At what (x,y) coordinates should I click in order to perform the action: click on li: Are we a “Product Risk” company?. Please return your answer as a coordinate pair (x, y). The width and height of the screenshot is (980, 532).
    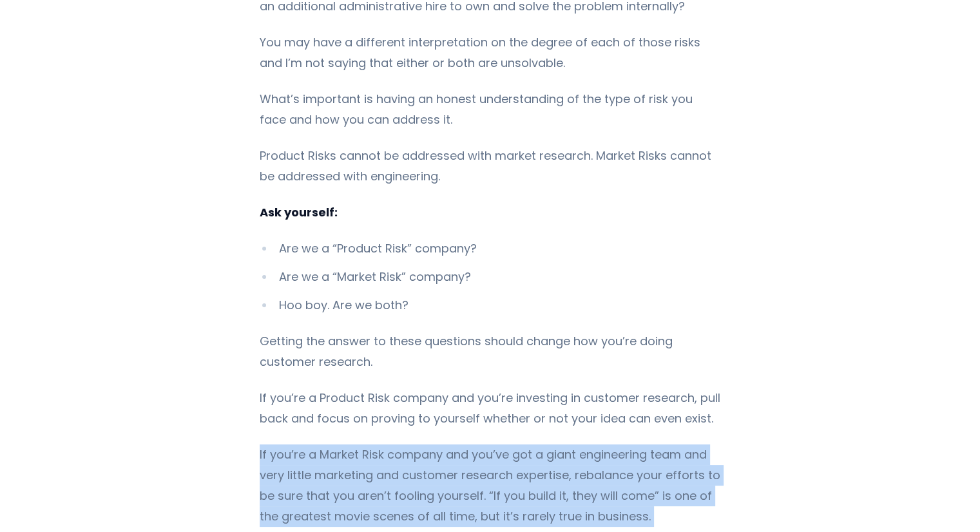
    Looking at the image, I should click on (490, 248).